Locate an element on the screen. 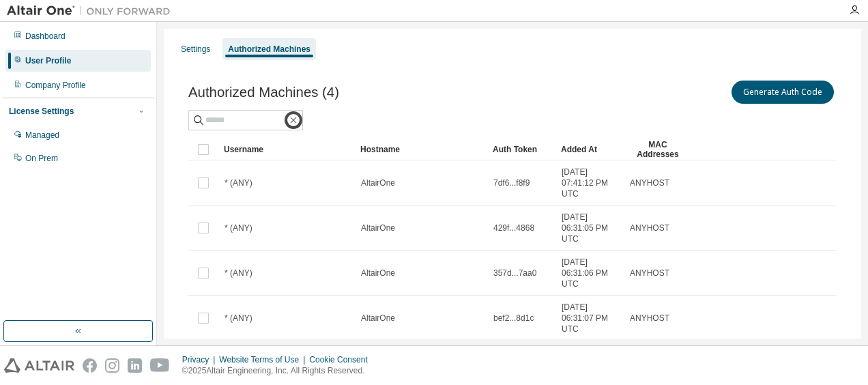  img: facebook.svg is located at coordinates (89, 365).